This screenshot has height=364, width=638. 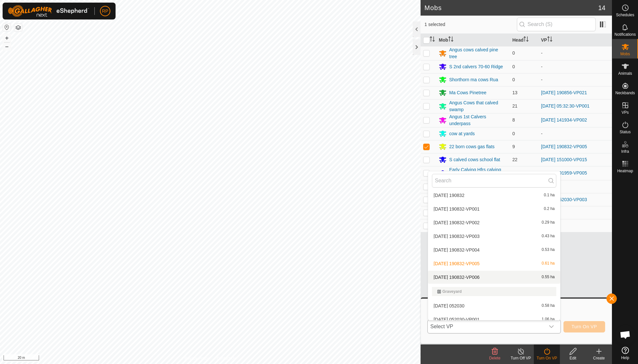 I want to click on div: Graveyard, so click(x=494, y=292).